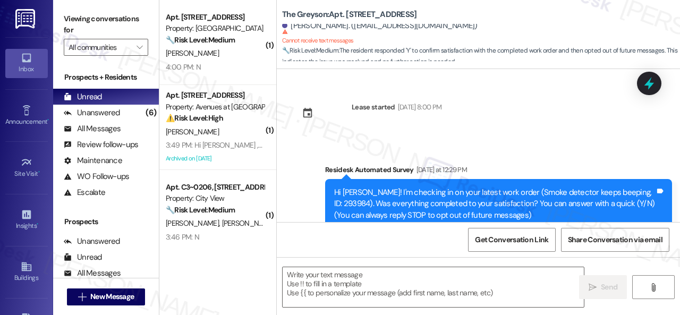  I want to click on span: New Message, so click(112, 297).